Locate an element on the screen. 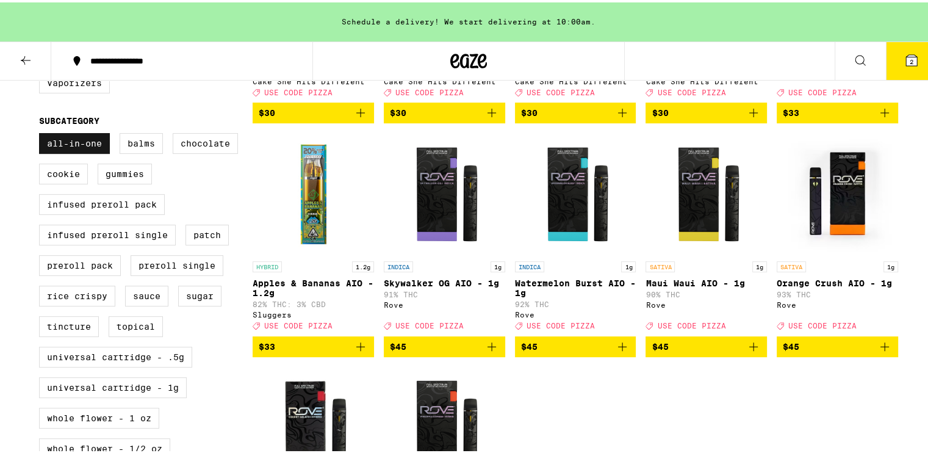 This screenshot has height=453, width=928. label: Universal Cartridge - 1g is located at coordinates (113, 385).